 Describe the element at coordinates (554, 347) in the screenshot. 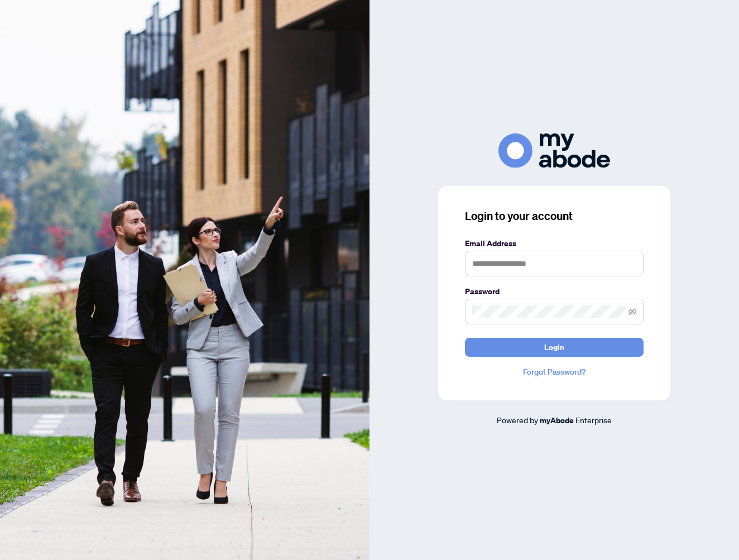

I see `span: Login` at that location.